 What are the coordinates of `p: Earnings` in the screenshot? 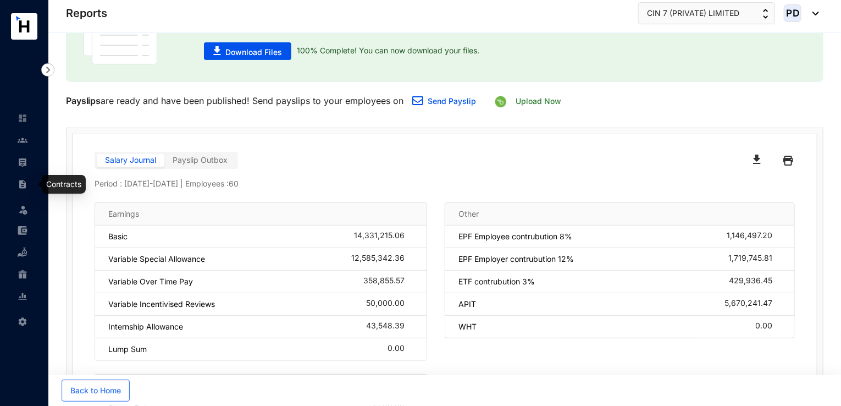 It's located at (124, 214).